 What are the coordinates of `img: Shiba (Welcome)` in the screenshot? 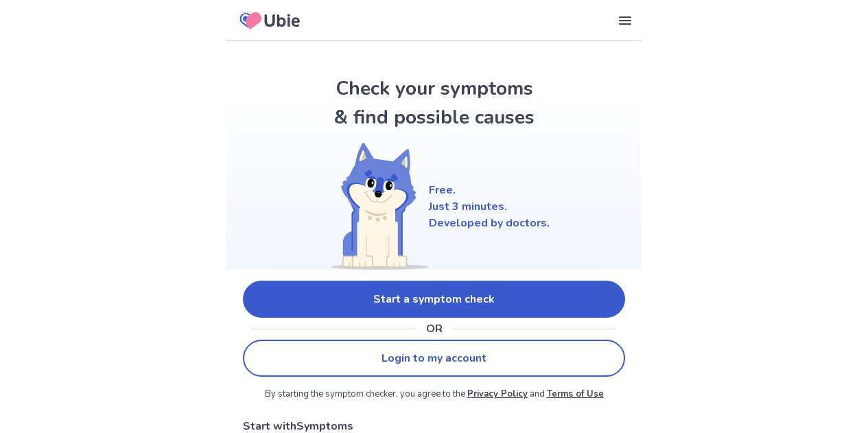 It's located at (374, 206).